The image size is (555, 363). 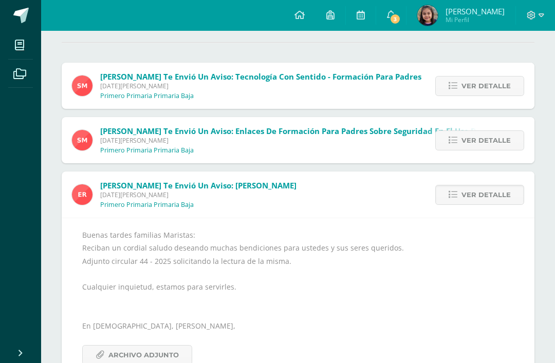 I want to click on img: c775add7dc6792c23dd87ebccd1d30af.png, so click(x=427, y=15).